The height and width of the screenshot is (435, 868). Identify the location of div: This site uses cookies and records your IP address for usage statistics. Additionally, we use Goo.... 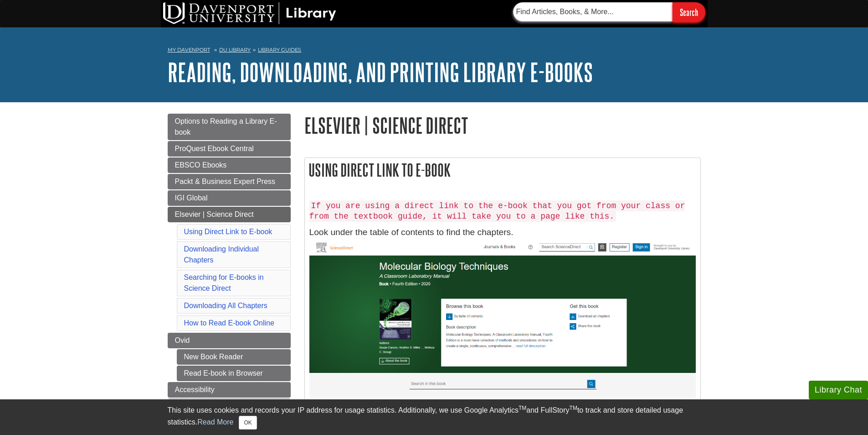
(435, 417).